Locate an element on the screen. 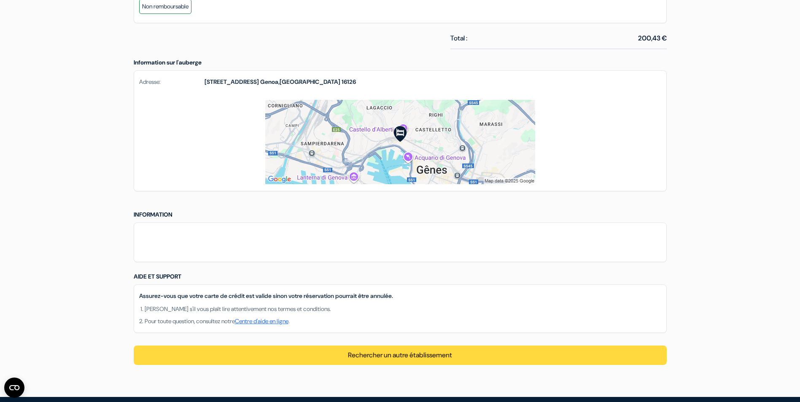 The height and width of the screenshot is (402, 800). a: Rechercher un autre établissement is located at coordinates (400, 355).